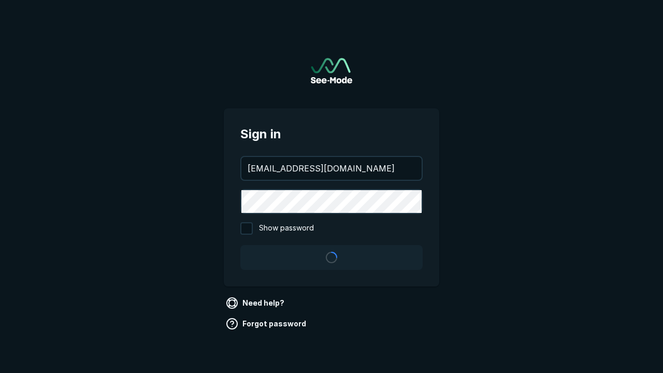 The image size is (663, 373). Describe the element at coordinates (332, 134) in the screenshot. I see `span: Sign in` at that location.